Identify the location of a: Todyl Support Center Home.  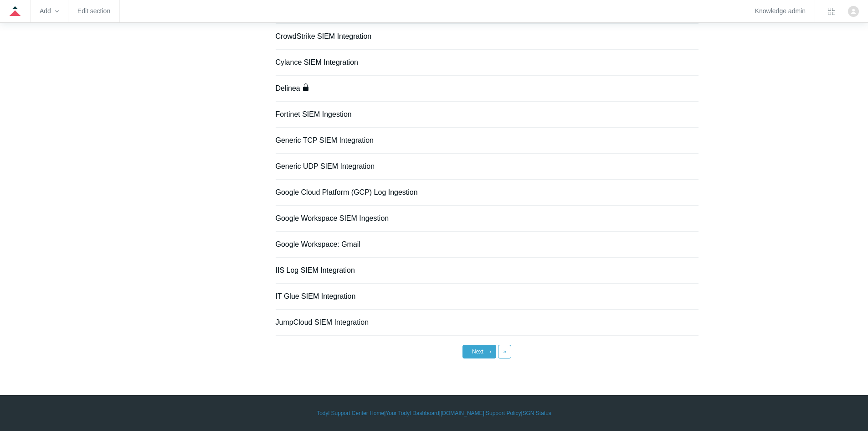
(350, 413).